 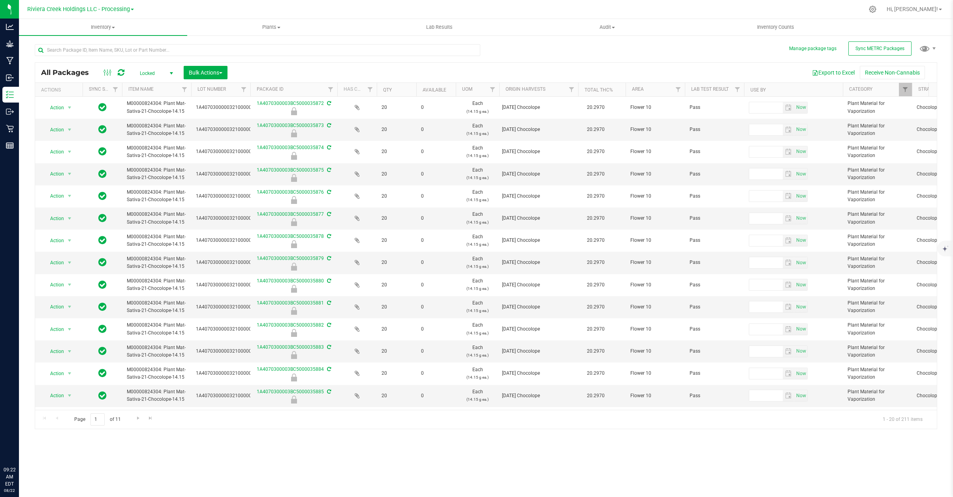 What do you see at coordinates (357, 90) in the screenshot?
I see `th: Has COA` at bounding box center [357, 90].